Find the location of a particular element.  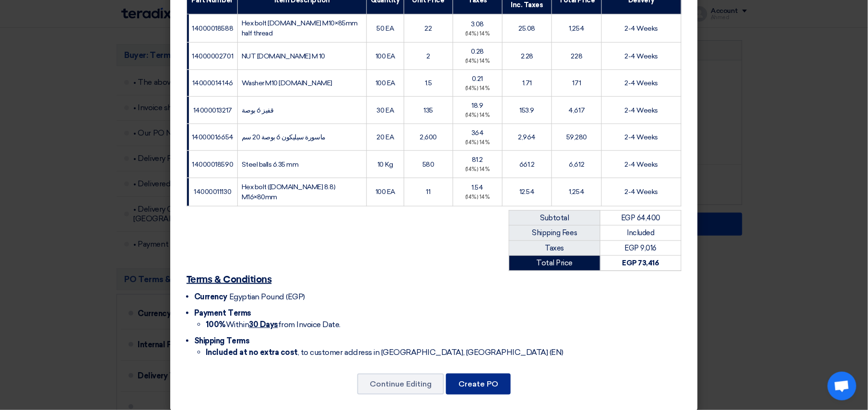

button: Create PO is located at coordinates (478, 384).